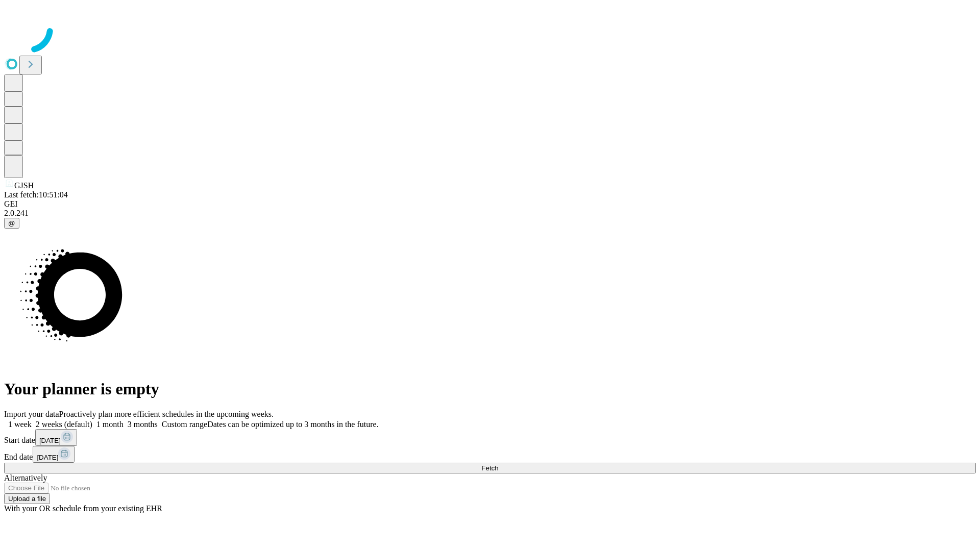 Image resolution: width=980 pixels, height=551 pixels. What do you see at coordinates (27, 499) in the screenshot?
I see `button: Upload a file` at bounding box center [27, 499].